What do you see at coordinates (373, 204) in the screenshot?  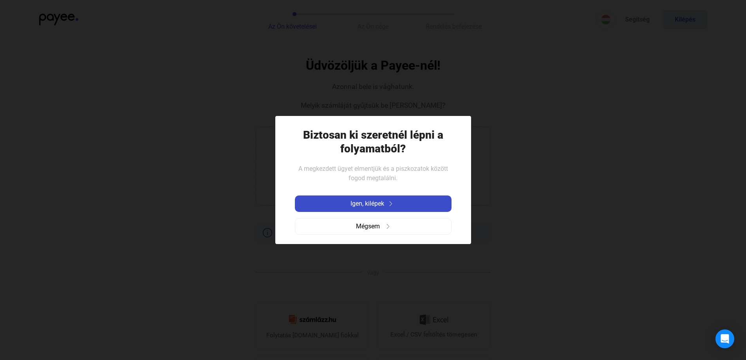 I see `button: Igen, kilépekarrow-right-white` at bounding box center [373, 204].